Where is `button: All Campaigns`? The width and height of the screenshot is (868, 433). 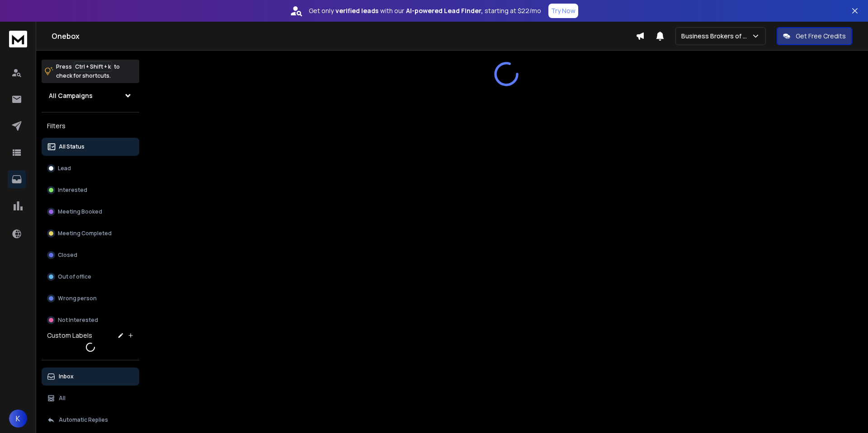
button: All Campaigns is located at coordinates (91, 96).